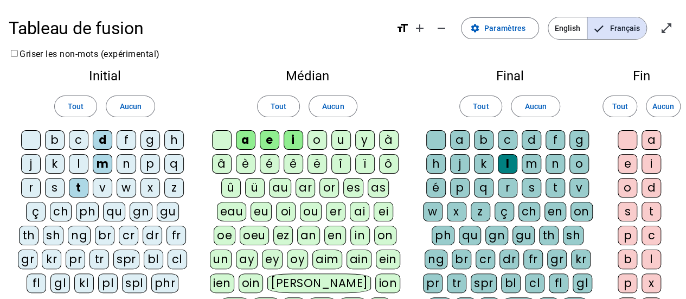  I want to click on div: u, so click(341, 140).